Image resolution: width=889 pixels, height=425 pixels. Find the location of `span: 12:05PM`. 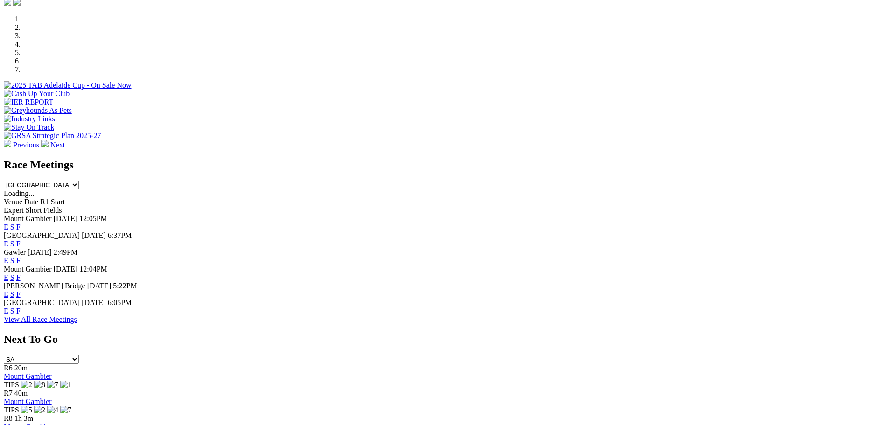

span: 12:05PM is located at coordinates (93, 218).